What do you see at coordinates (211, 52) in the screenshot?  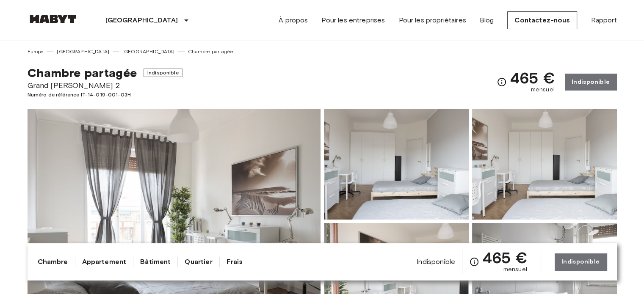 I see `a: Chambre partagée` at bounding box center [211, 52].